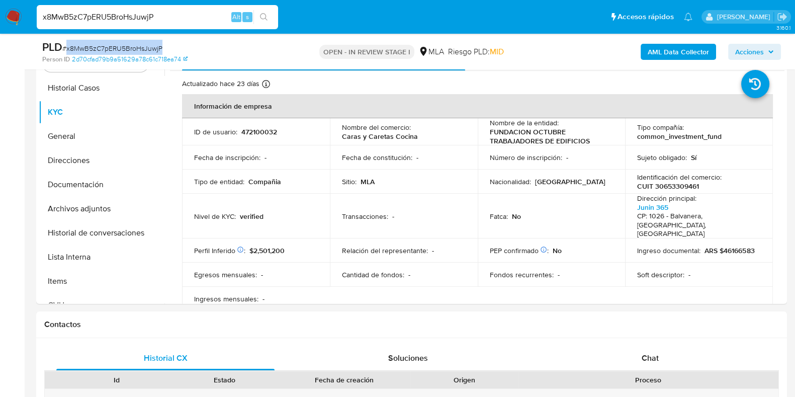 The width and height of the screenshot is (795, 397). Describe the element at coordinates (102, 112) in the screenshot. I see `button: KYC` at that location.